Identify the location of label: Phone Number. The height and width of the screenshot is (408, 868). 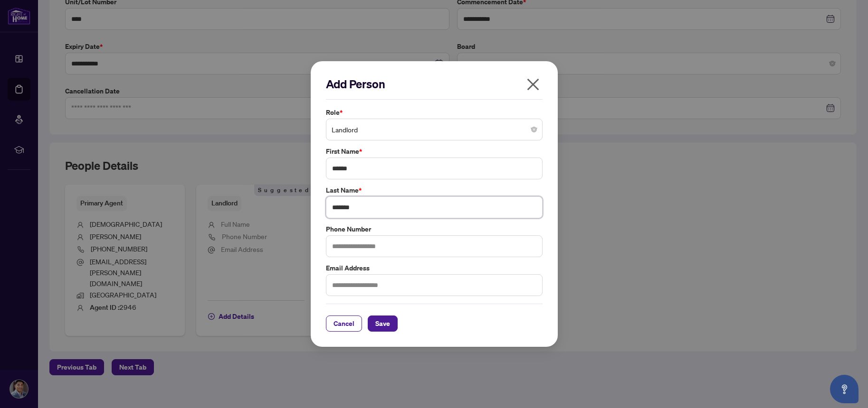
(434, 229).